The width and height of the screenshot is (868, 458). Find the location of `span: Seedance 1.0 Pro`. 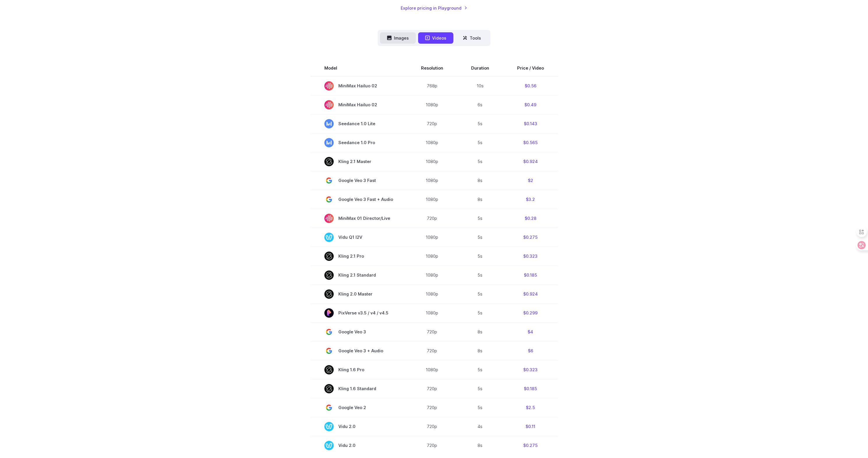

span: Seedance 1.0 Pro is located at coordinates (359, 143).